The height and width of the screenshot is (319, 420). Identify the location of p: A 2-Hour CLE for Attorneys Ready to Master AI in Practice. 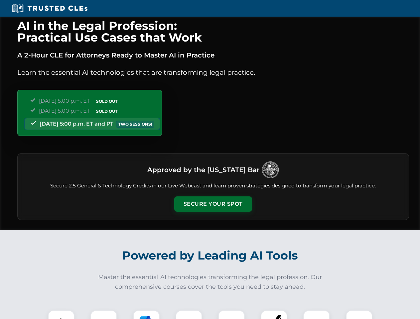
(213, 55).